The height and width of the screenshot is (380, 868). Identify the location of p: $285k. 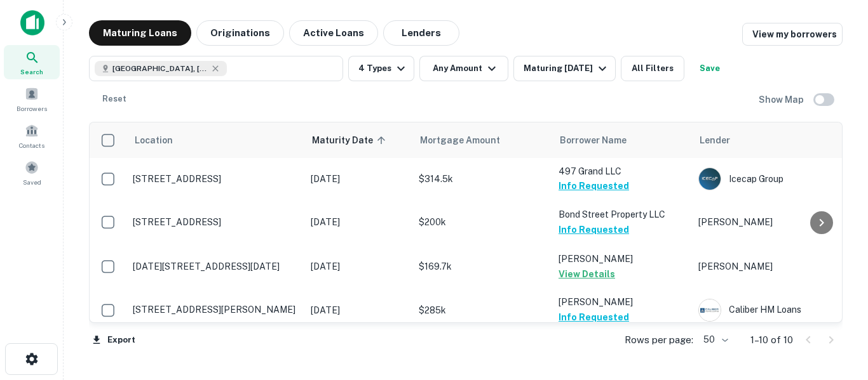
(482, 310).